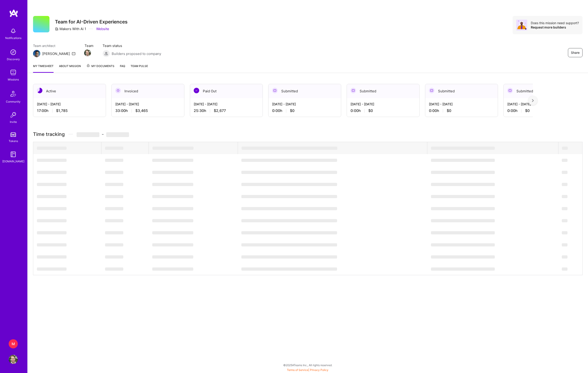 The width and height of the screenshot is (588, 373). What do you see at coordinates (13, 59) in the screenshot?
I see `div: Discovery` at bounding box center [13, 59].